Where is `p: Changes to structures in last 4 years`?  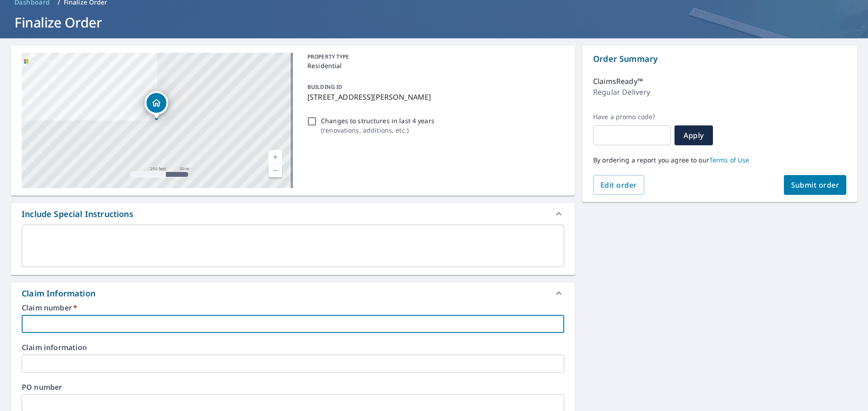
p: Changes to structures in last 4 years is located at coordinates (377, 120).